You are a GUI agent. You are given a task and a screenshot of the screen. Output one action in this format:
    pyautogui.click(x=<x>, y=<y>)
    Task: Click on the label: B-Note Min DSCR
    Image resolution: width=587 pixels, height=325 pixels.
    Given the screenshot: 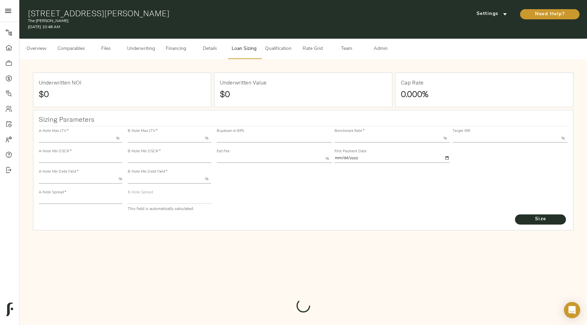 What is the action you would take?
    pyautogui.click(x=144, y=152)
    